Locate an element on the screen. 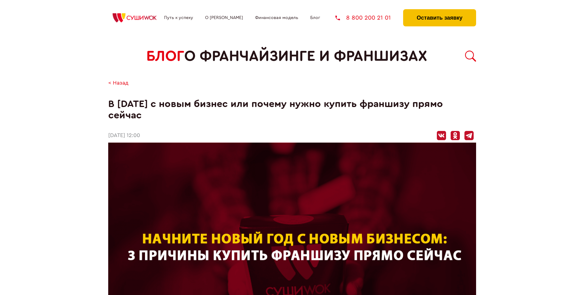 The image size is (584, 295). a: < Назад is located at coordinates (118, 83).